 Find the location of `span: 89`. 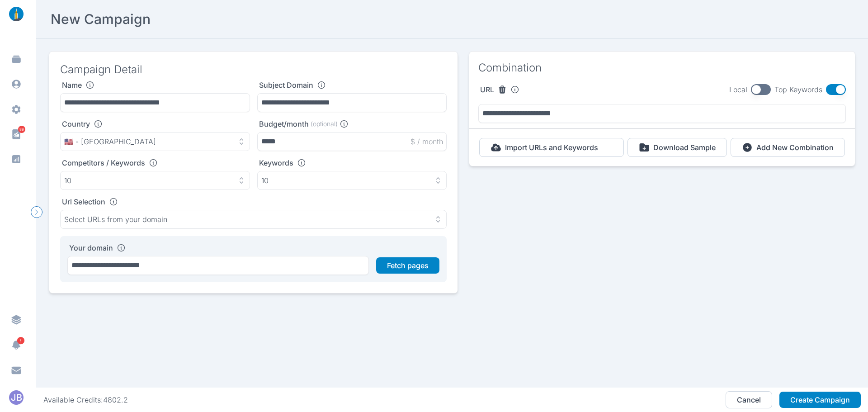

span: 89 is located at coordinates (22, 129).